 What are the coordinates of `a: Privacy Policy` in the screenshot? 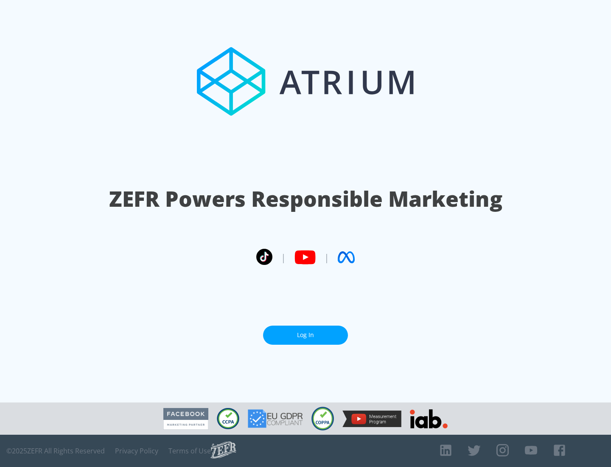 It's located at (137, 450).